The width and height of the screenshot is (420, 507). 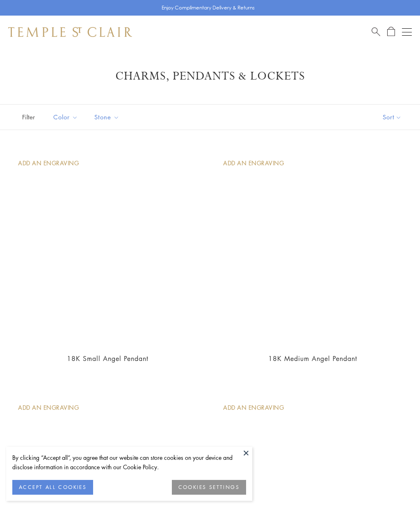 What do you see at coordinates (391, 32) in the screenshot?
I see `a: Open Shopping Bag` at bounding box center [391, 32].